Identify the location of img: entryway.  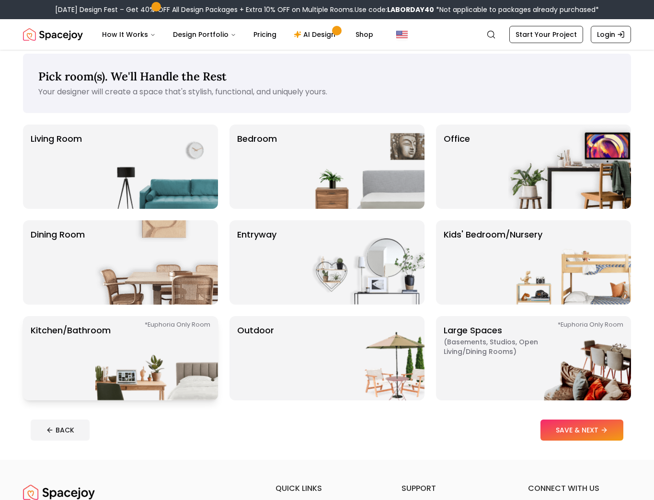
(363, 262).